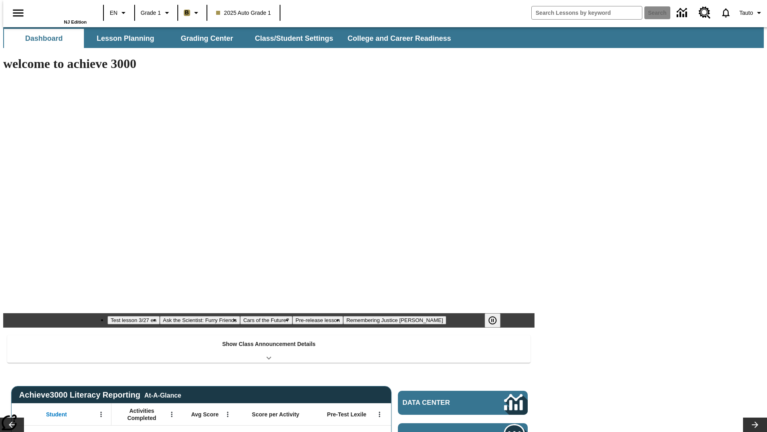 The image size is (767, 432). I want to click on button: Slide 5 Remembering Justice O'Connor, so click(395, 320).